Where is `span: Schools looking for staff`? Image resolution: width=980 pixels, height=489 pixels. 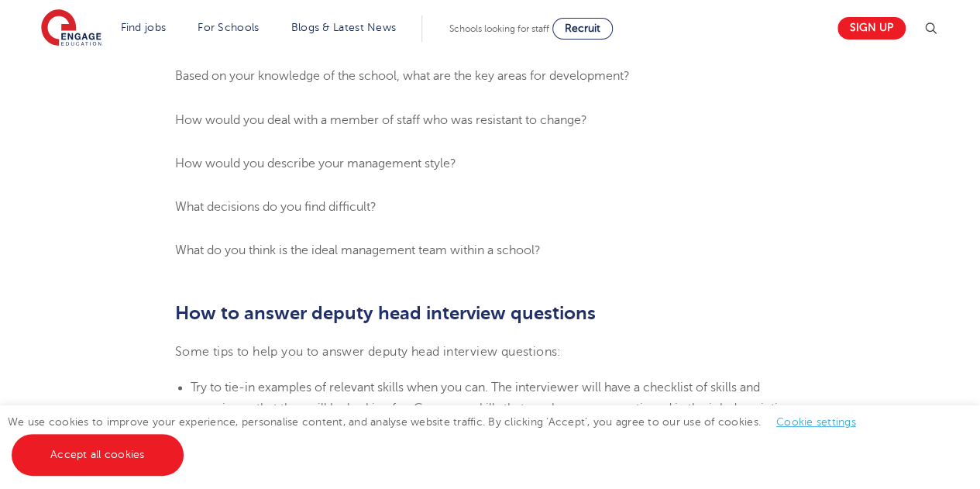 span: Schools looking for staff is located at coordinates (499, 29).